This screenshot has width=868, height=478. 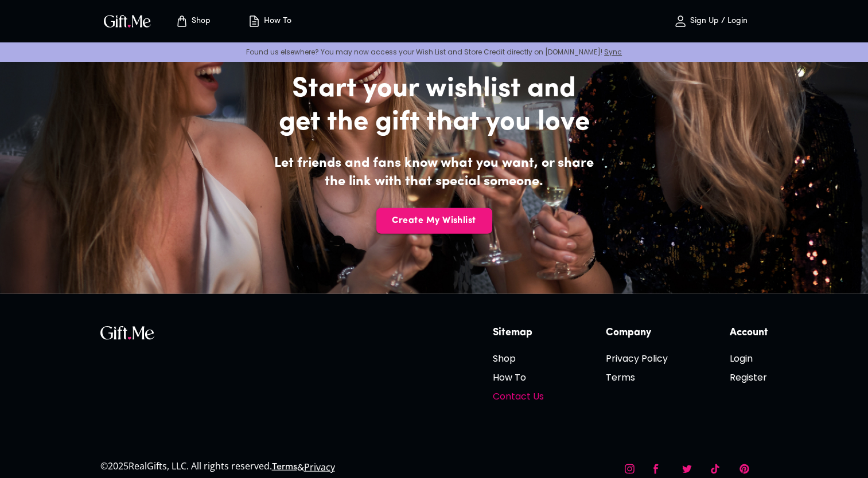 What do you see at coordinates (433, 172) in the screenshot?
I see `h4: Let friends and fans know what you want, or share the link with that special someone.` at bounding box center [433, 172].